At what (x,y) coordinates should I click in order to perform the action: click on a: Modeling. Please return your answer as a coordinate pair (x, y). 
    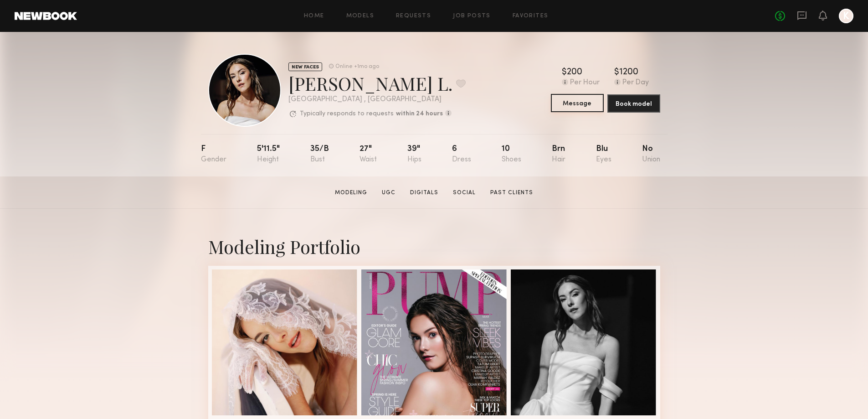
    Looking at the image, I should click on (351, 192).